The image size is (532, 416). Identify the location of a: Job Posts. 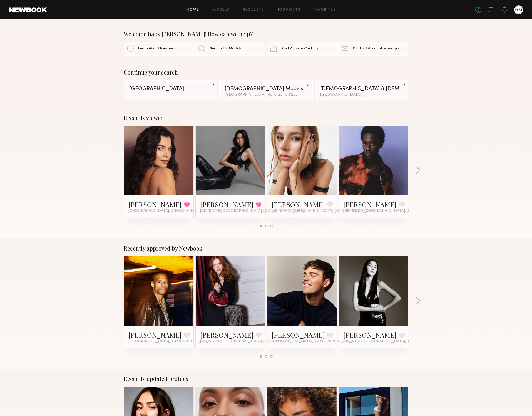
(289, 10).